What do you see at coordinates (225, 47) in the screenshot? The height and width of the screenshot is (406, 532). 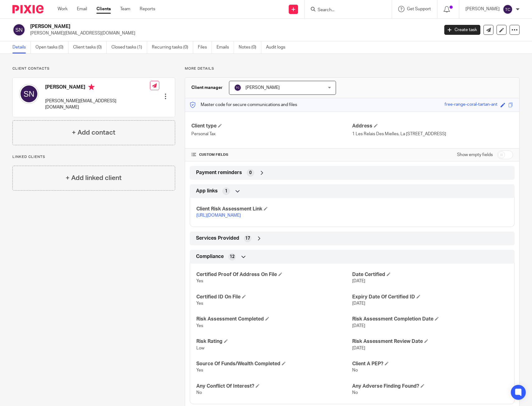 I see `a: Emails` at bounding box center [225, 47].